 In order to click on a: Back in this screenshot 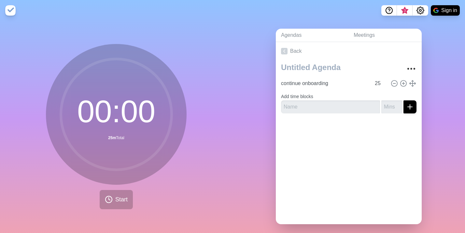, I will do `click(349, 51)`.